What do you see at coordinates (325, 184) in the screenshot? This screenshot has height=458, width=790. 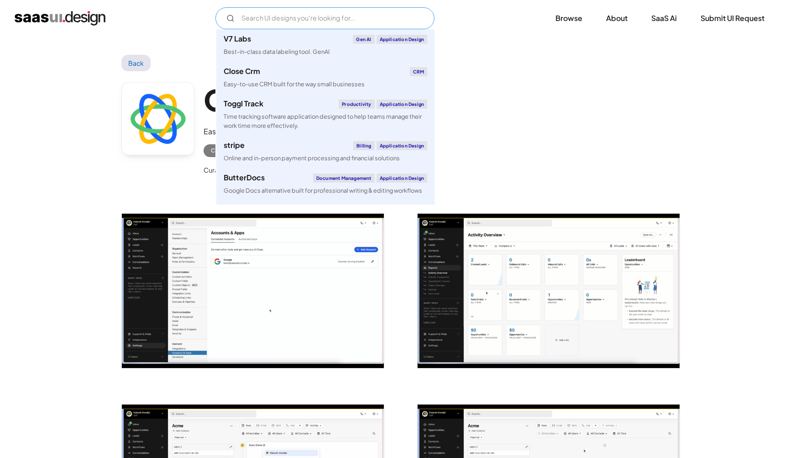 I see `a: ButterDocsDocument ManagementApplication DesignGoogle Docs alternative built for professional wri...` at bounding box center [325, 184].